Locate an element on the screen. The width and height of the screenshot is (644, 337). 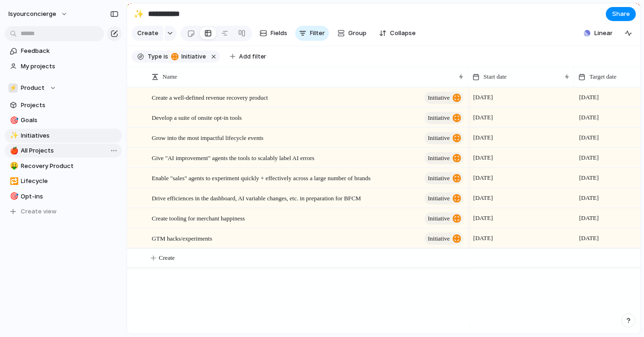
span: Group is located at coordinates (358, 33).